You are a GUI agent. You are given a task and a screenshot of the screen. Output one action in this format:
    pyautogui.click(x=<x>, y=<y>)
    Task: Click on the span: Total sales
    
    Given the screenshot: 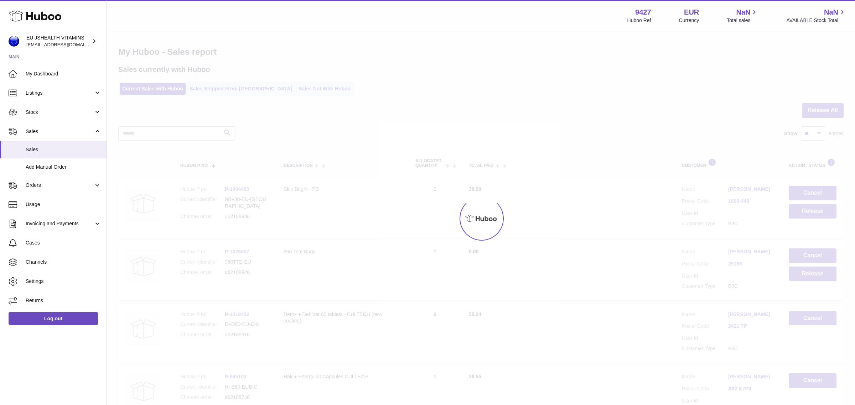 What is the action you would take?
    pyautogui.click(x=742, y=20)
    